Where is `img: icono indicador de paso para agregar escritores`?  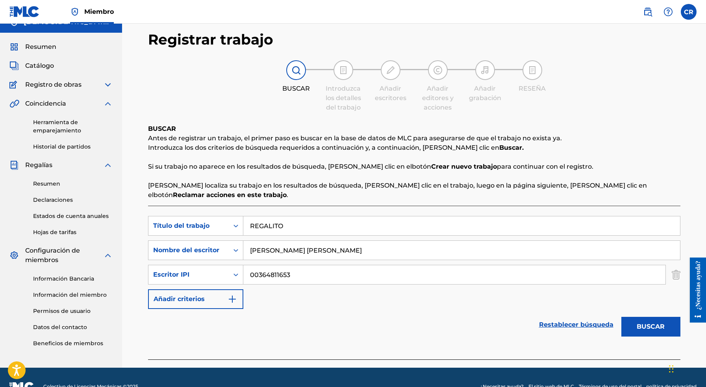
img: icono indicador de paso para agregar escritores is located at coordinates (391, 70).